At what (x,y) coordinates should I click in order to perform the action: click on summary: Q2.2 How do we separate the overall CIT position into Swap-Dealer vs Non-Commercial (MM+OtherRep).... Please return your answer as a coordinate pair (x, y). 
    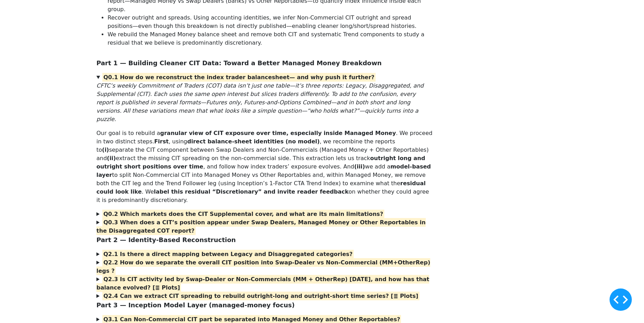
    Looking at the image, I should click on (265, 267).